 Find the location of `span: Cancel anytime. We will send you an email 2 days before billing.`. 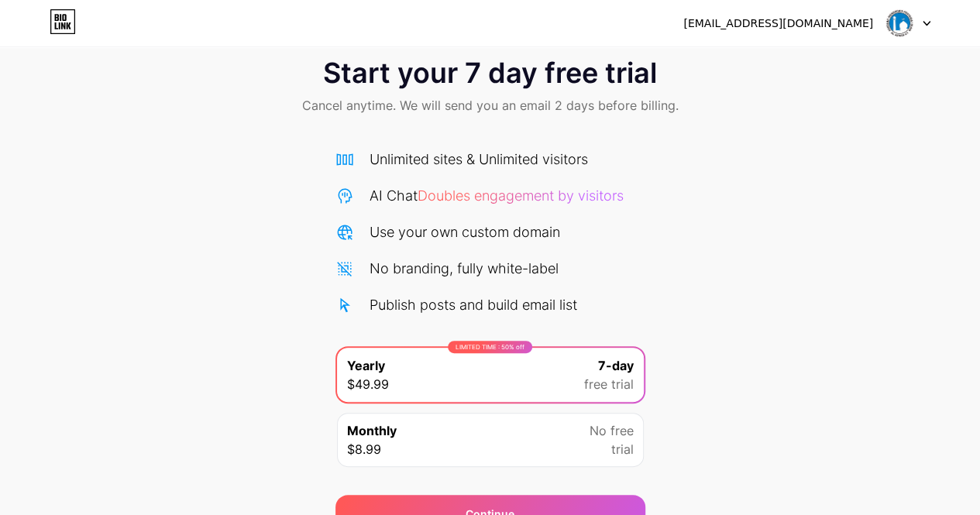

span: Cancel anytime. We will send you an email 2 days before billing. is located at coordinates (490, 106).